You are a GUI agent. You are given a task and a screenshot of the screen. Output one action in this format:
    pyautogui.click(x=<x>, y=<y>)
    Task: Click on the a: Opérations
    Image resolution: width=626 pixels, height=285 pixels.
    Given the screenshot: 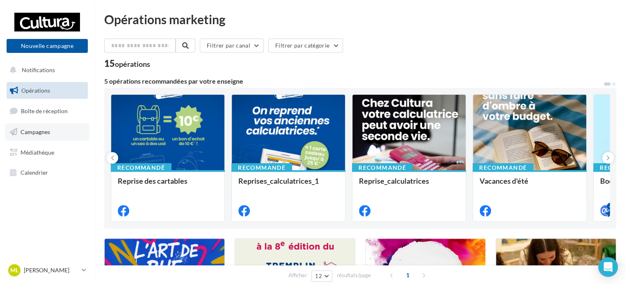 What is the action you would take?
    pyautogui.click(x=47, y=91)
    